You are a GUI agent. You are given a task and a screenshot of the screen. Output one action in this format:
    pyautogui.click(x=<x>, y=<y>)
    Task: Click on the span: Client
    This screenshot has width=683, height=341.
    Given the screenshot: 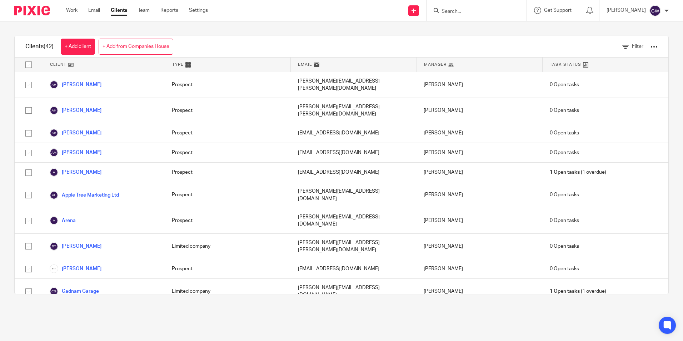 What is the action you would take?
    pyautogui.click(x=58, y=64)
    